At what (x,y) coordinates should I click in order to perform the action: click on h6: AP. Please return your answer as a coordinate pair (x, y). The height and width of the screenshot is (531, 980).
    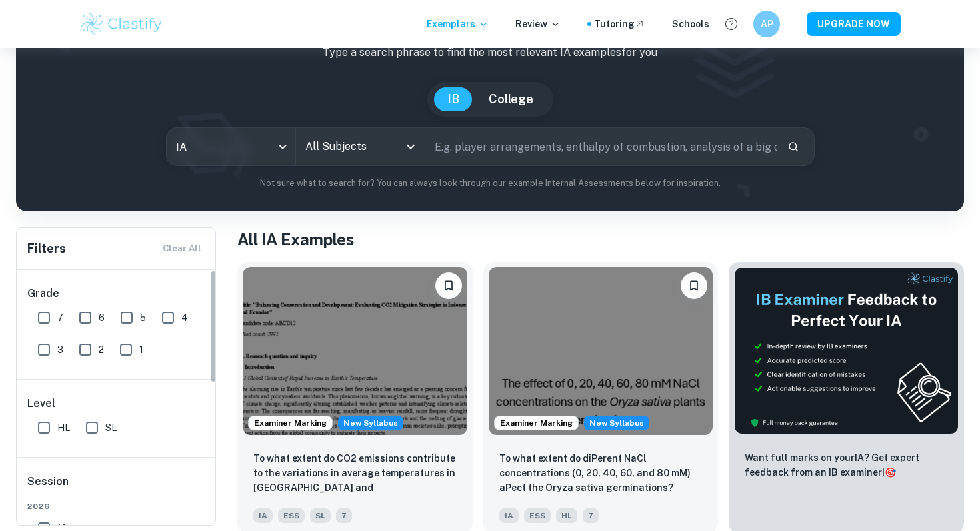
    Looking at the image, I should click on (766, 24).